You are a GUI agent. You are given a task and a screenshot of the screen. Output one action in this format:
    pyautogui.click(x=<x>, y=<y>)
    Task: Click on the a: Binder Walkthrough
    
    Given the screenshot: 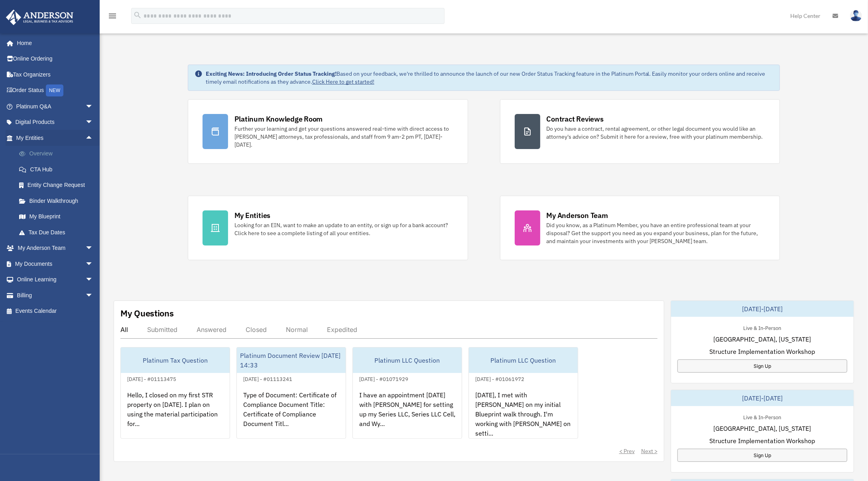 What is the action you would take?
    pyautogui.click(x=58, y=201)
    